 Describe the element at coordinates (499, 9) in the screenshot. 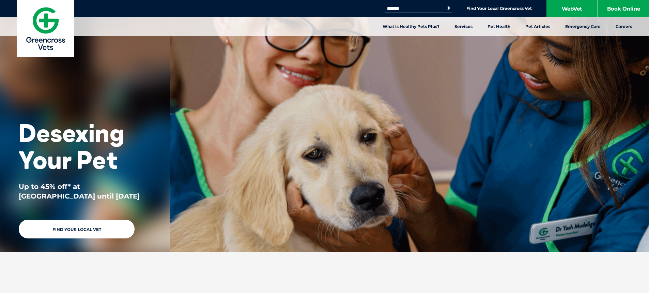

I see `a: Find Your Local Greencross Vet` at that location.